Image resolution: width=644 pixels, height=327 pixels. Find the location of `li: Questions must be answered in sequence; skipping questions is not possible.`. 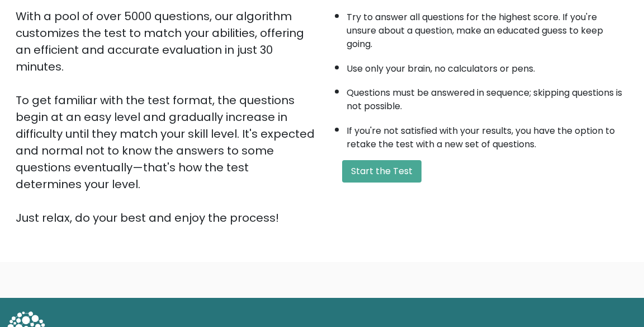

li: Questions must be answered in sequence; skipping questions is not possible. is located at coordinates (488, 97).